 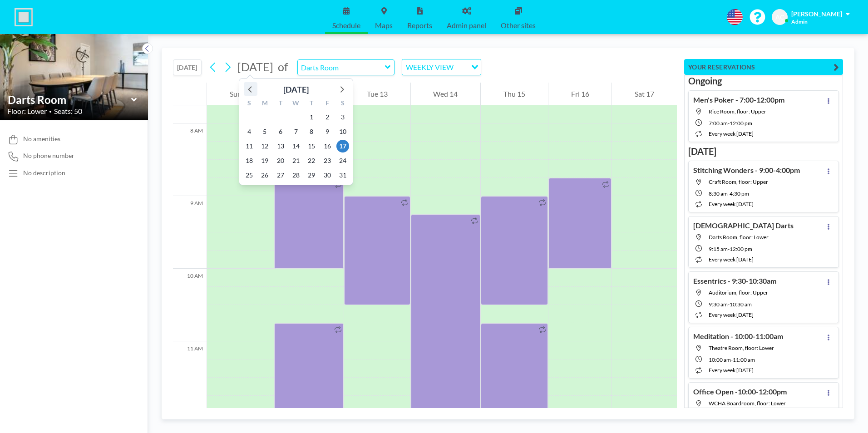 I want to click on span: Sunday, October 4, 2026, so click(x=249, y=132).